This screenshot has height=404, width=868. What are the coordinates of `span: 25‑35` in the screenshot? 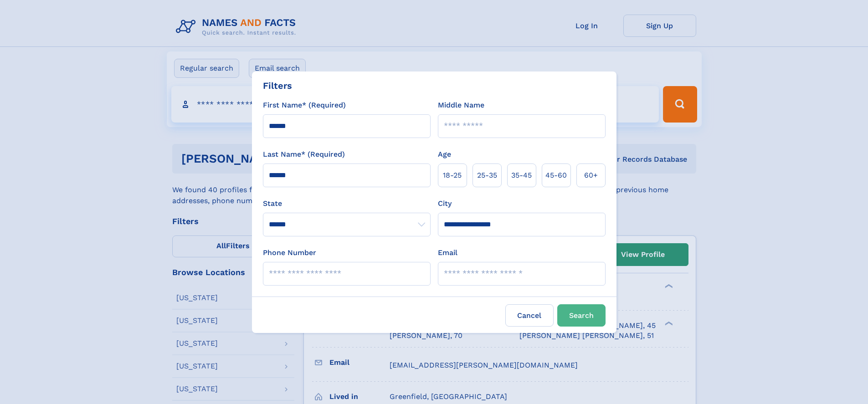 It's located at (487, 176).